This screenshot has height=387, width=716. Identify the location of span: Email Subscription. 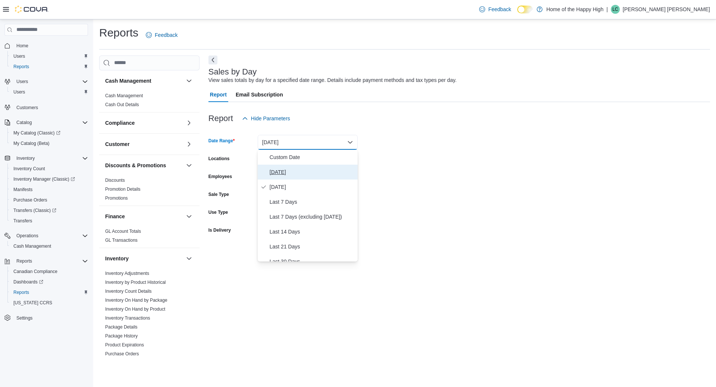
(259, 95).